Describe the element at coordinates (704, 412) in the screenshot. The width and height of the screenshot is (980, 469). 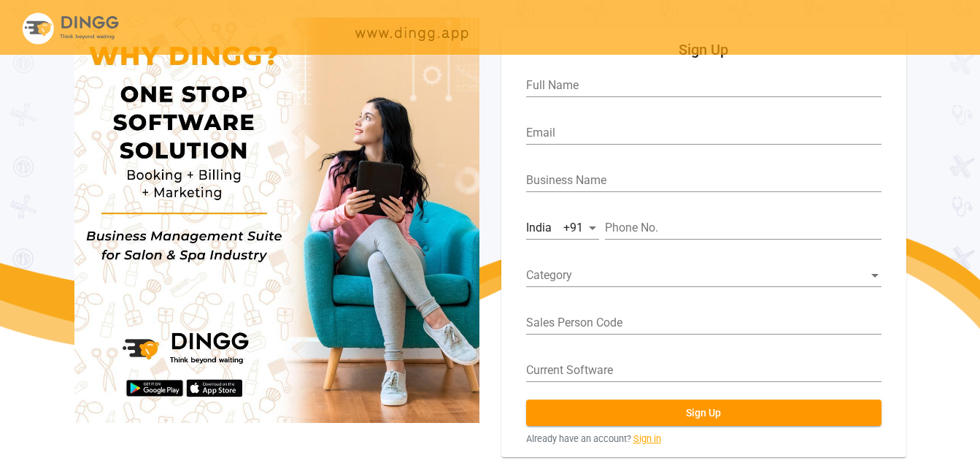
I see `button: Sign Up` at that location.